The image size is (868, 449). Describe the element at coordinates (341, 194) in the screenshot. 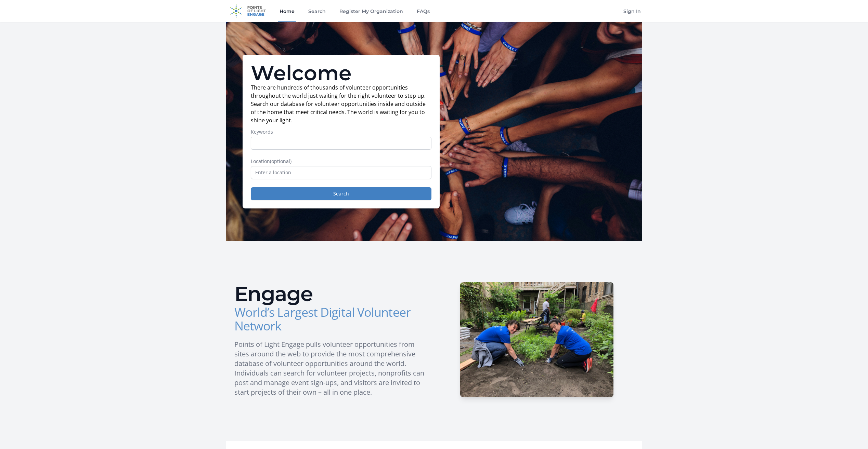

I see `button: Search` at that location.